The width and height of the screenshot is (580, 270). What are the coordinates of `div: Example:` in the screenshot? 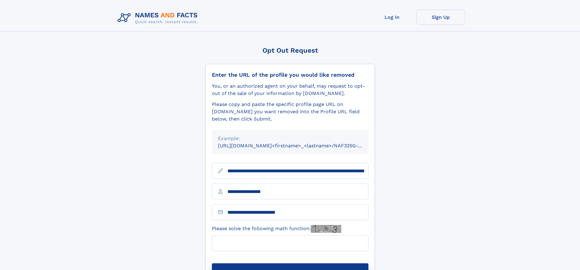 It's located at (290, 139).